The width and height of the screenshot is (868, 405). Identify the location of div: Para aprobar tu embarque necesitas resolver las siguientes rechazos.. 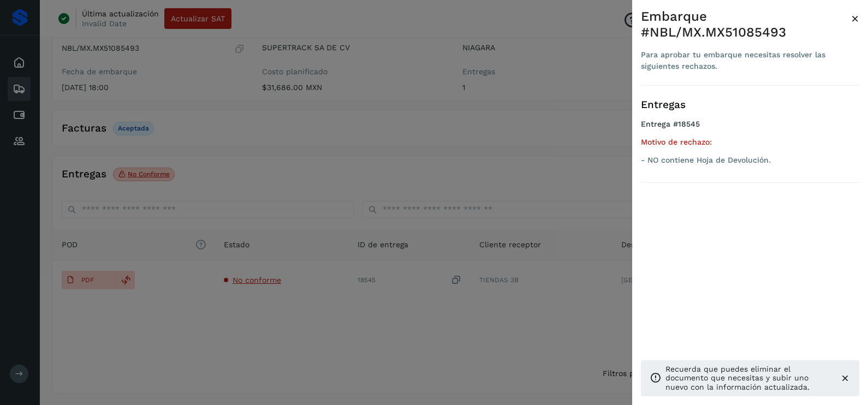
(745, 60).